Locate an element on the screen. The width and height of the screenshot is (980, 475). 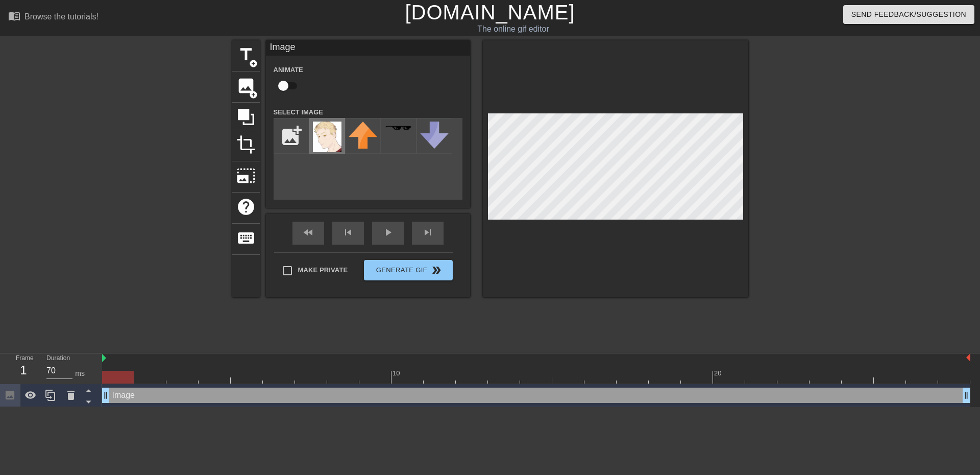
img: deal-with-it.png is located at coordinates (399, 128).